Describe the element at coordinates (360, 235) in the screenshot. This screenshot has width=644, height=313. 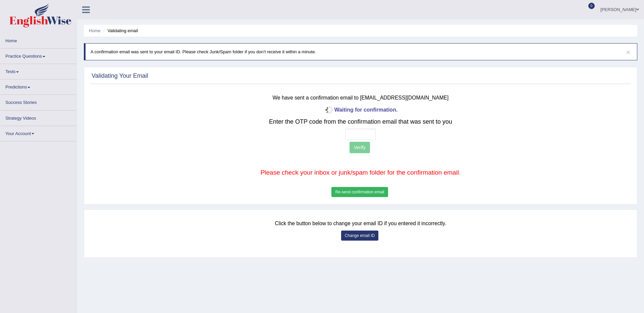
I see `button: Change email ID` at that location.